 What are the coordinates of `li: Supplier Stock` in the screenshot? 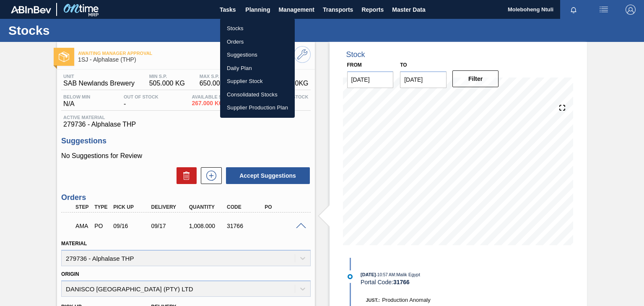 It's located at (258, 82).